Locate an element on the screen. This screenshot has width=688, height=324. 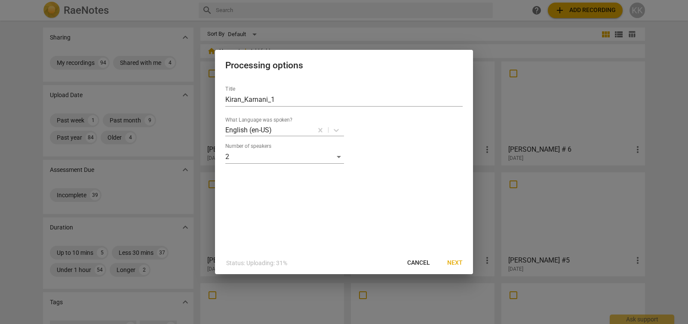
label: What Language was spoken? is located at coordinates (259, 120).